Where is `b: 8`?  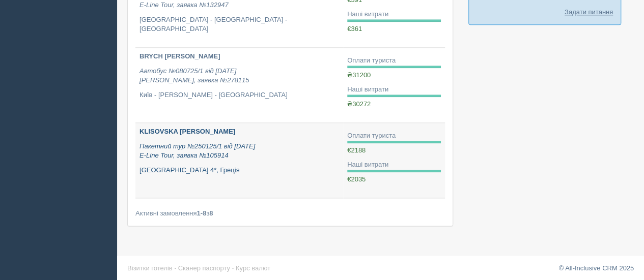
b: 8 is located at coordinates (211, 213).